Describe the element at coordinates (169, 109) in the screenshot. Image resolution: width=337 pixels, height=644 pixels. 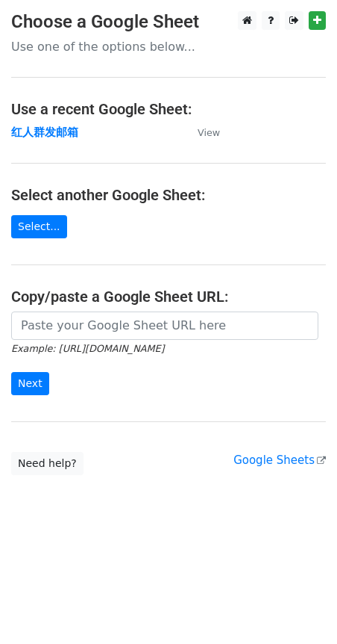
I see `h4: Use a recent Google Sheet:` at that location.